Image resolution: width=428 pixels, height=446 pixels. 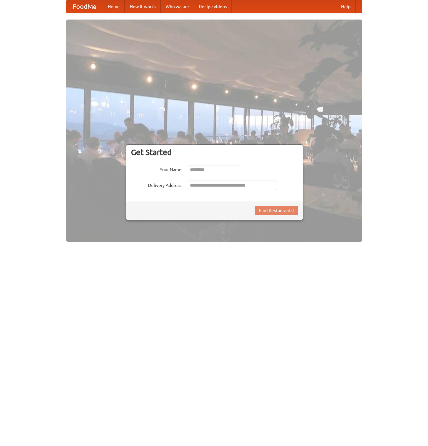 I want to click on a: Who we are, so click(x=177, y=7).